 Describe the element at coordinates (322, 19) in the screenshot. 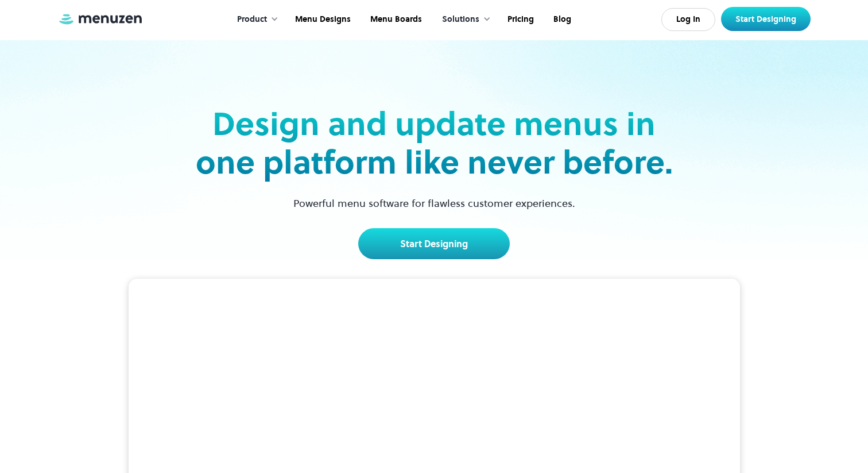

I see `a: Menu Designs` at that location.